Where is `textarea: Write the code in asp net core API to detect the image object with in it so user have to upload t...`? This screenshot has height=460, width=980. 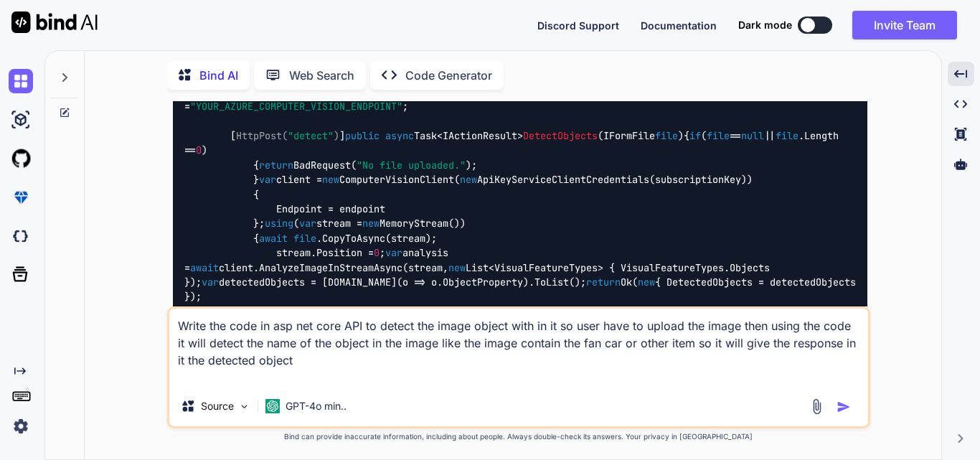 textarea: Write the code in asp net core API to detect the image object with in it so user have to upload t... is located at coordinates (519, 348).